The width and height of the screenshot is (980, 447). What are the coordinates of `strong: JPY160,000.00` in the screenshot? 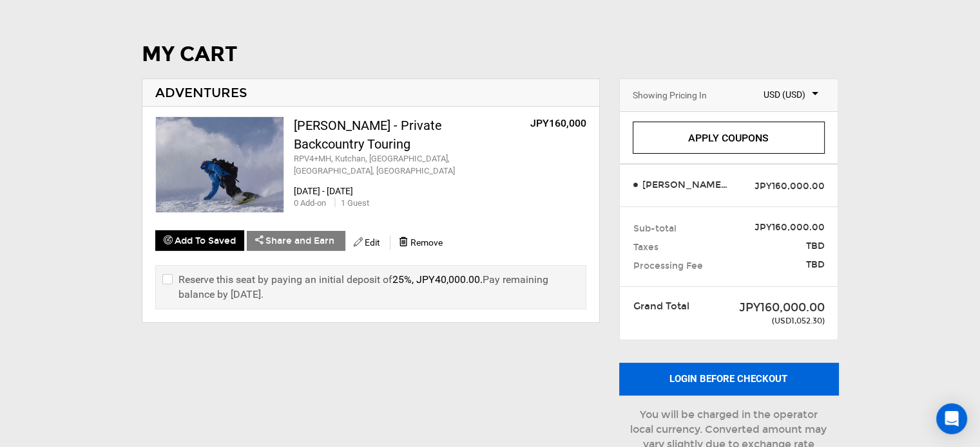 It's located at (789, 227).